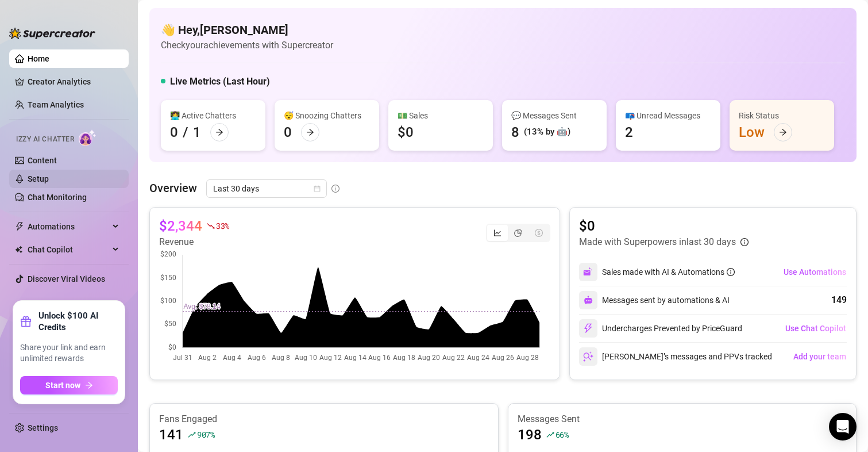 The width and height of the screenshot is (868, 452). What do you see at coordinates (668, 272) in the screenshot?
I see `div: Sales made with AI & Automations` at bounding box center [668, 272].